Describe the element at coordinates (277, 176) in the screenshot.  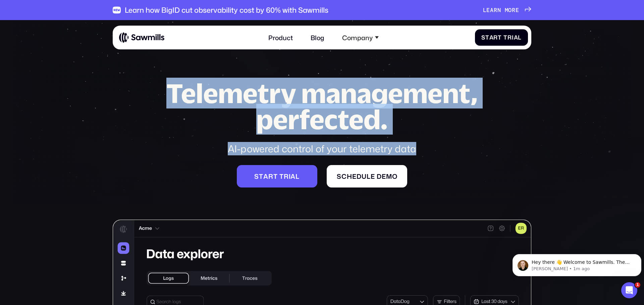
I see `a: Starttrial` at that location.